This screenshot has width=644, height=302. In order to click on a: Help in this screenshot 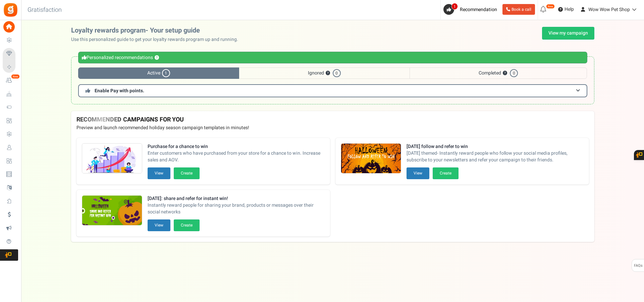, I will do `click(565, 10)`.